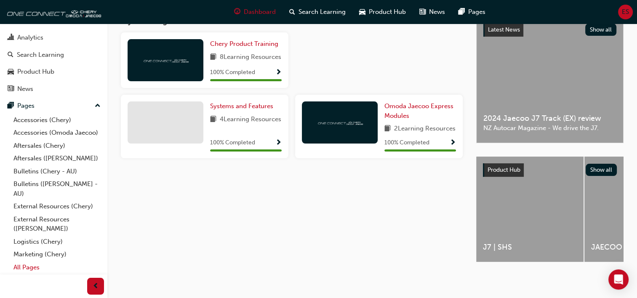 The width and height of the screenshot is (637, 298). I want to click on span: Omoda Jaecoo Express Modules, so click(419, 111).